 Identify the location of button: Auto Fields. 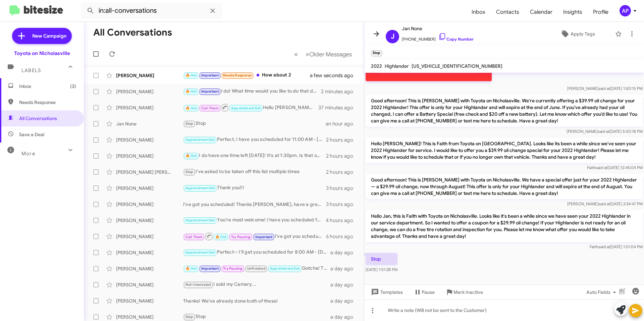
(602, 292).